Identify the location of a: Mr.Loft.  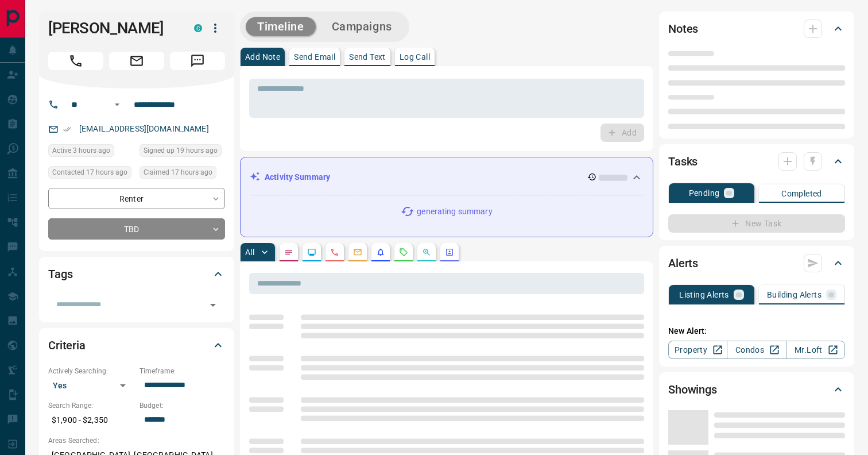
(815, 350).